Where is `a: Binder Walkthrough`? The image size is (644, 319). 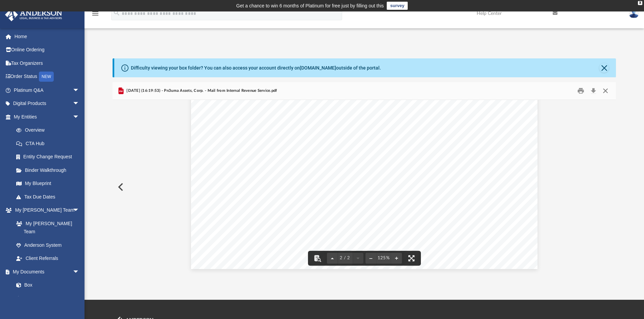 a: Binder Walkthrough is located at coordinates (49, 170).